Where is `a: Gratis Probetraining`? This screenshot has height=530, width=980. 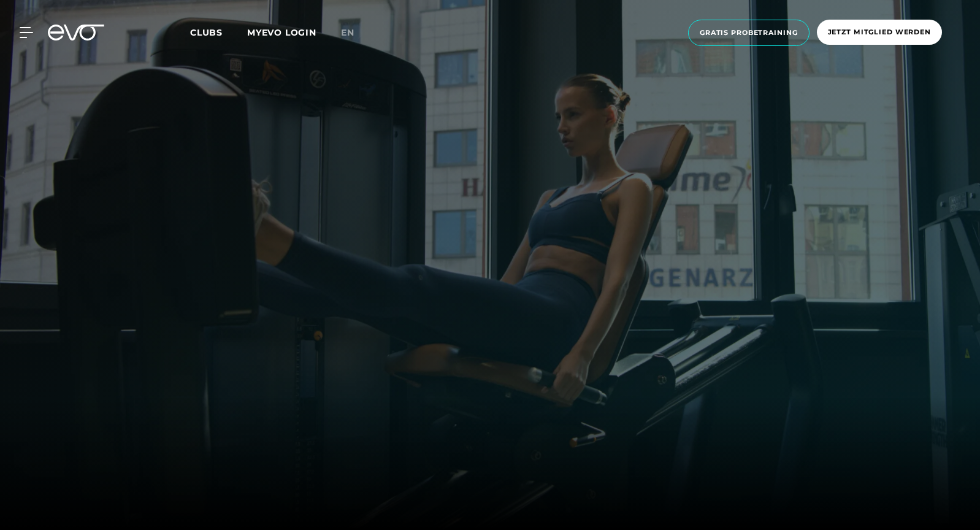
a: Gratis Probetraining is located at coordinates (749, 33).